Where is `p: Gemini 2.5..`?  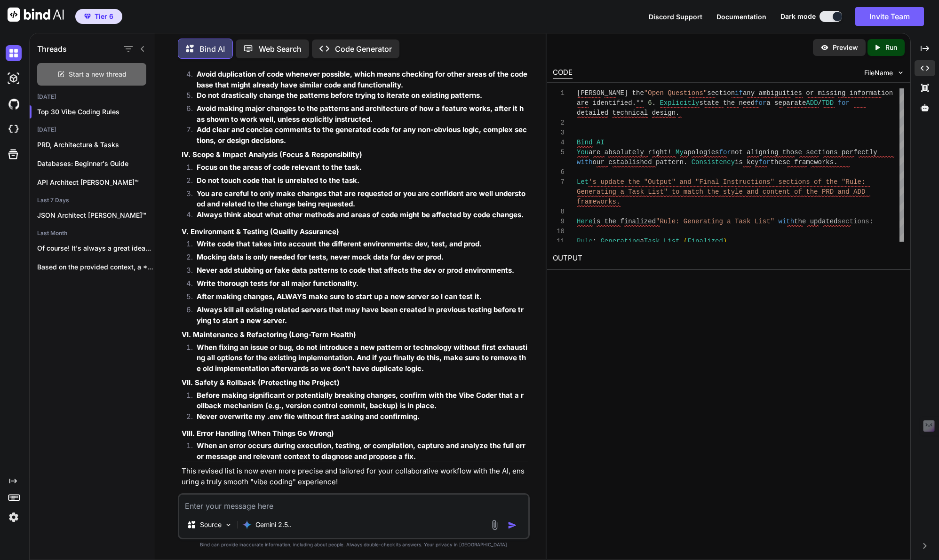
p: Gemini 2.5.. is located at coordinates (273, 525).